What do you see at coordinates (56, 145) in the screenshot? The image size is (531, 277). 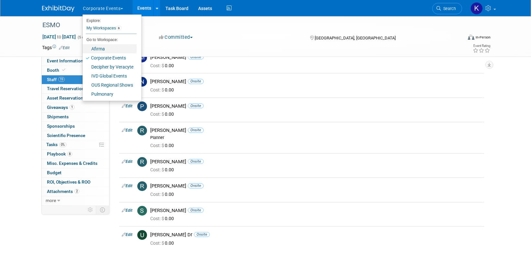 I see `span: Tasks` at bounding box center [56, 145].